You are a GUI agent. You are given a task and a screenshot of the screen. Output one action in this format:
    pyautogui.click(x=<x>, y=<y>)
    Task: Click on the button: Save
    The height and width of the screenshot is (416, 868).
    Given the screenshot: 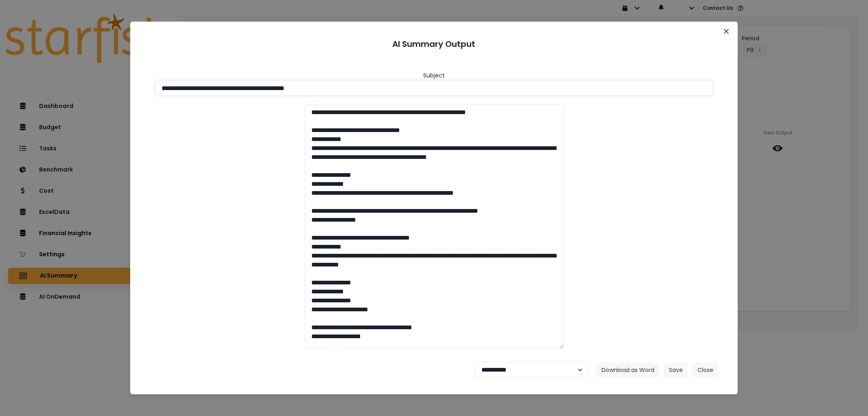 What is the action you would take?
    pyautogui.click(x=677, y=370)
    